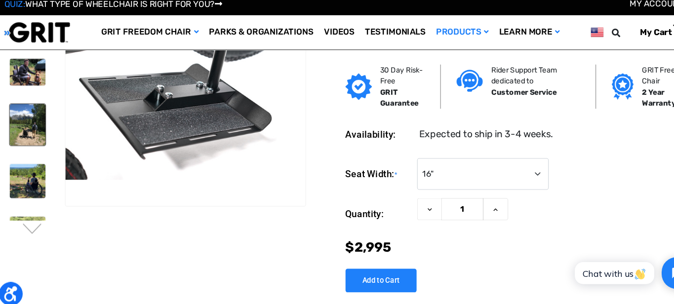 This screenshot has height=304, width=674. What do you see at coordinates (45, 38) in the screenshot?
I see `img: GRIT All-Terrain Wheelchair and Mobility Equipment` at bounding box center [45, 38].